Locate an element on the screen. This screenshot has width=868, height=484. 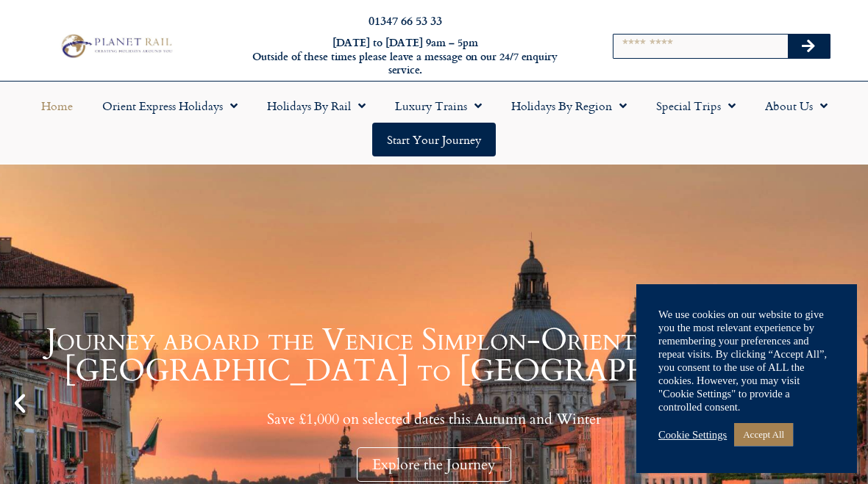
a: Cookie Settings is located at coordinates (692, 435).